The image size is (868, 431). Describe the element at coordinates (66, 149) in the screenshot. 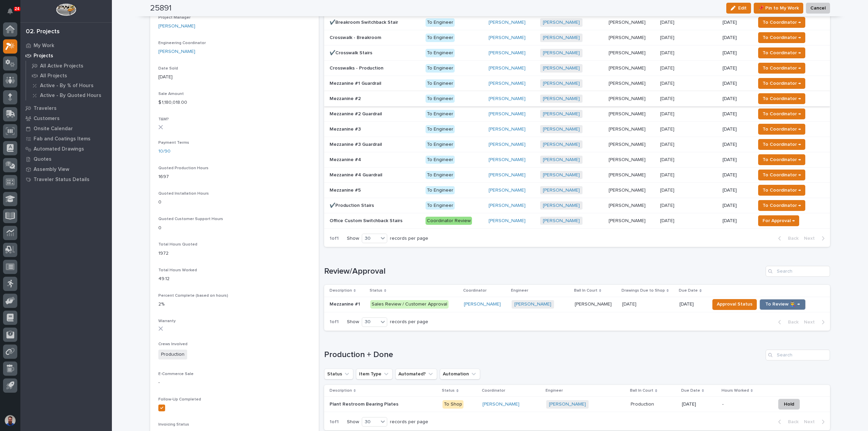

I see `a: Automated Drawings` at that location.